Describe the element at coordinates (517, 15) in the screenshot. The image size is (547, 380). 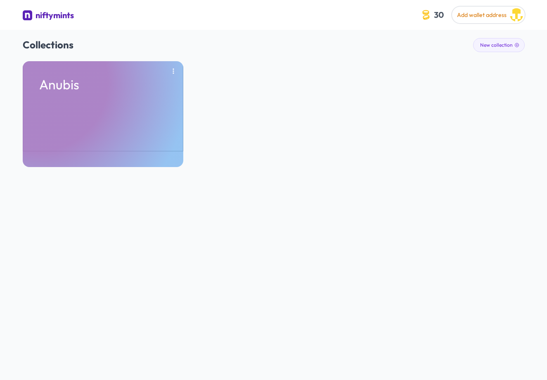
I see `img: Connor Collins` at that location.